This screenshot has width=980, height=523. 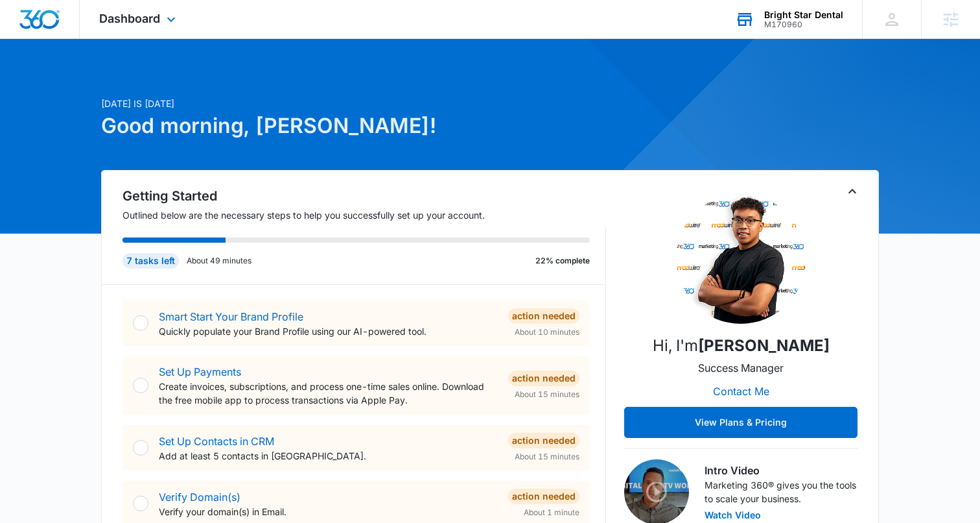 What do you see at coordinates (219, 261) in the screenshot?
I see `p: About 49 minutes` at bounding box center [219, 261].